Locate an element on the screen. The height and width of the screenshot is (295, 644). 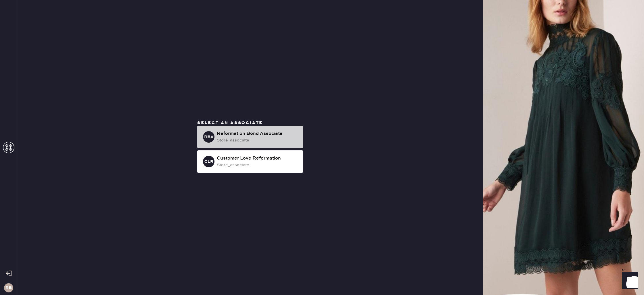
h3: CLR is located at coordinates (209, 162).